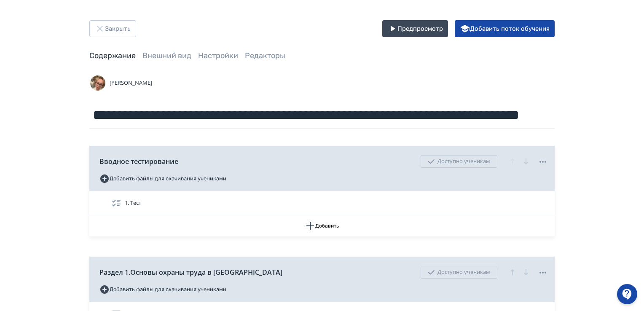 Image resolution: width=644 pixels, height=311 pixels. I want to click on a: Внешний вид, so click(167, 55).